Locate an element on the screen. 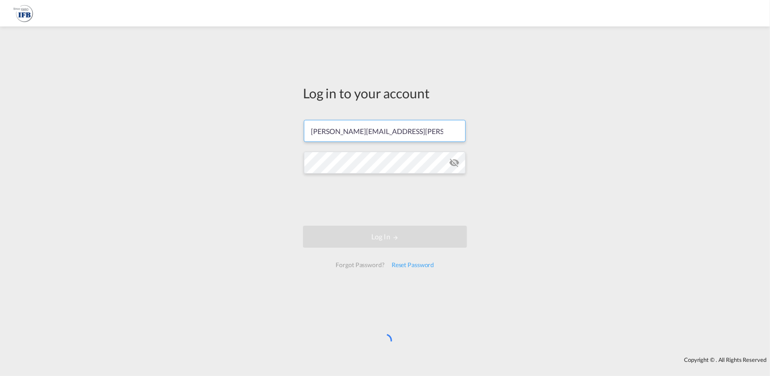  div: Log in to your account is located at coordinates (385, 93).